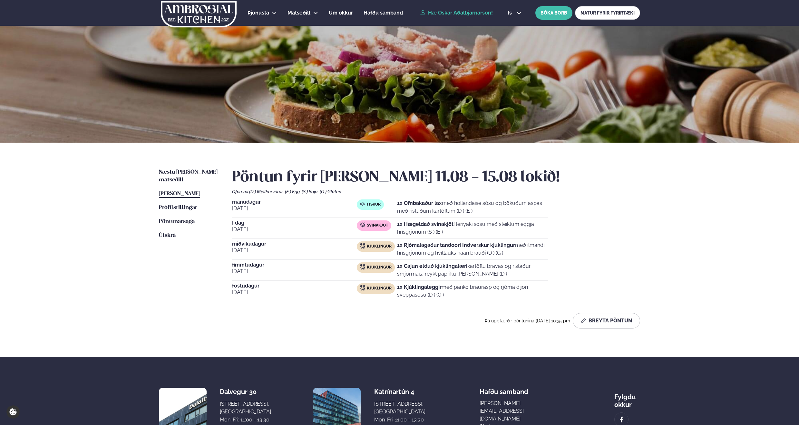 Image resolution: width=799 pixels, height=425 pixels. Describe the element at coordinates (363, 204) in the screenshot. I see `img: fish.svg` at that location.